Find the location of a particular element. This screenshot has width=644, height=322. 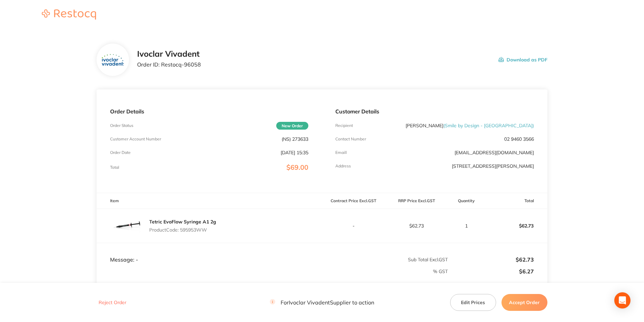

p: Order Date is located at coordinates (120, 152).